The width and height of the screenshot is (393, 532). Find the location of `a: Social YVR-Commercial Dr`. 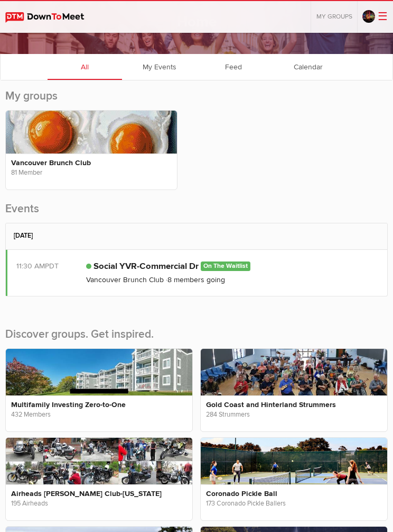

a: Social YVR-Commercial Dr is located at coordinates (146, 266).